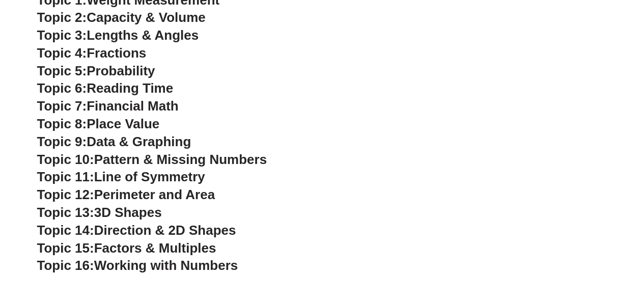 This screenshot has height=302, width=644. Describe the element at coordinates (99, 212) in the screenshot. I see `a: Topic 13:3D Shapes` at that location.